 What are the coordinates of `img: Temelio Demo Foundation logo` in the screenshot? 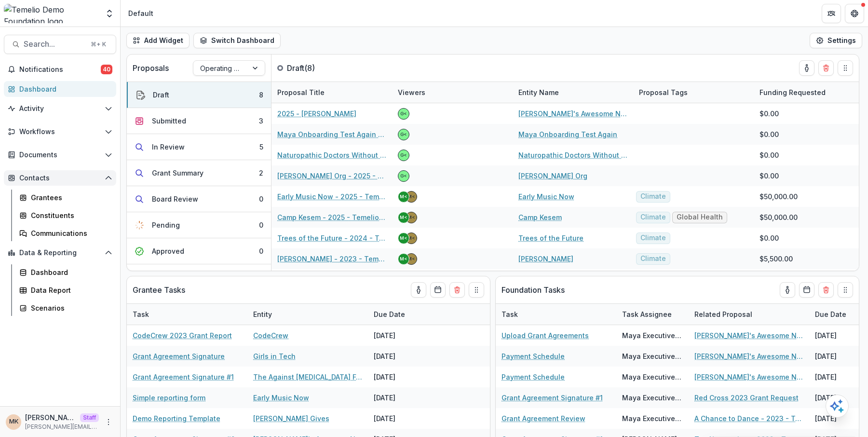 It's located at (51, 13).